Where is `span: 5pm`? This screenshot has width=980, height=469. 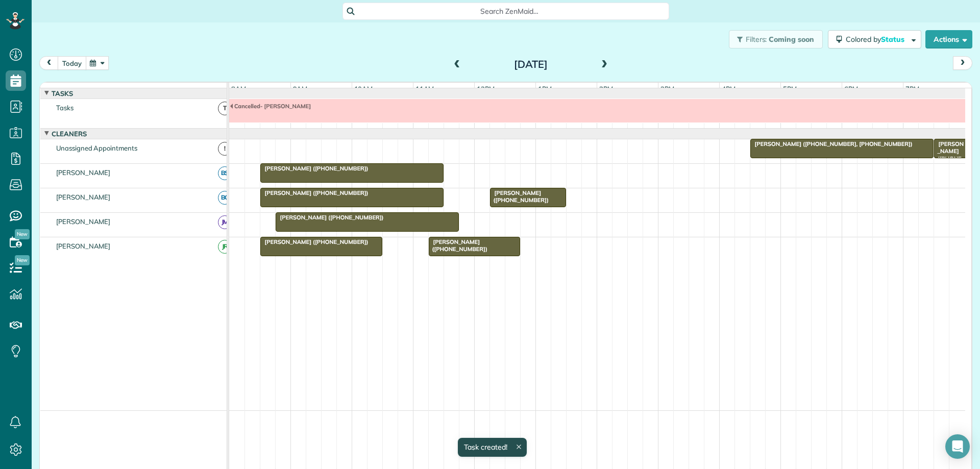
span: 5pm is located at coordinates (789, 89).